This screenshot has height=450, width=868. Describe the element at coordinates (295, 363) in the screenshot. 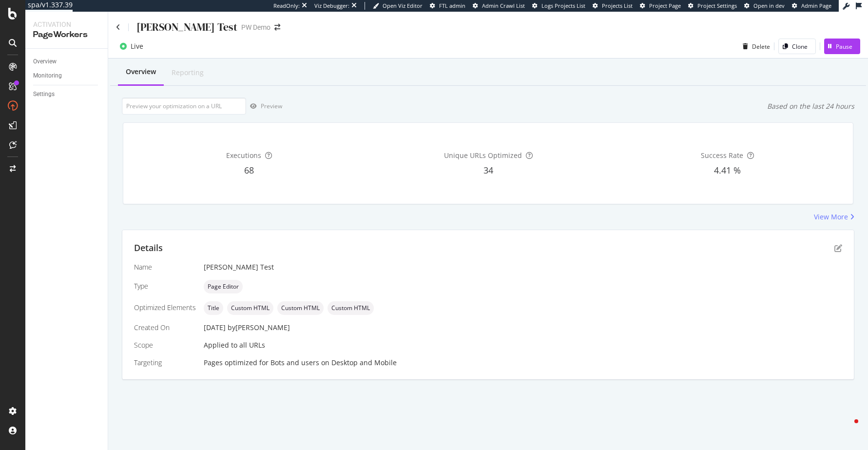

I see `div: Bots and users` at that location.